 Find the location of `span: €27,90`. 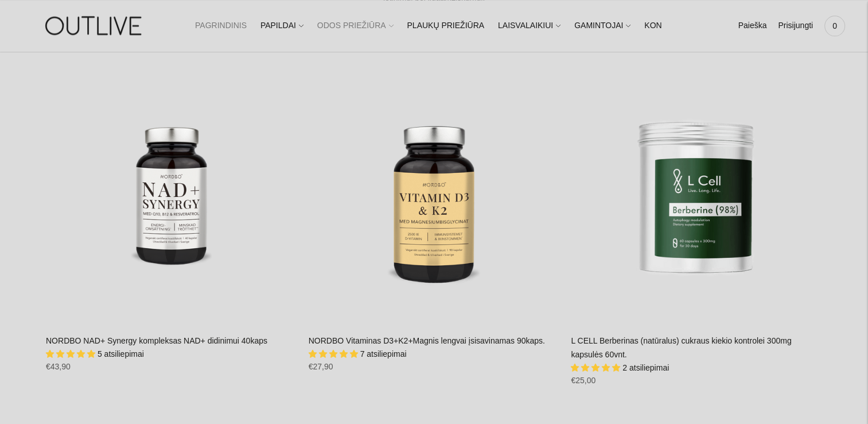

span: €27,90 is located at coordinates (321, 367).